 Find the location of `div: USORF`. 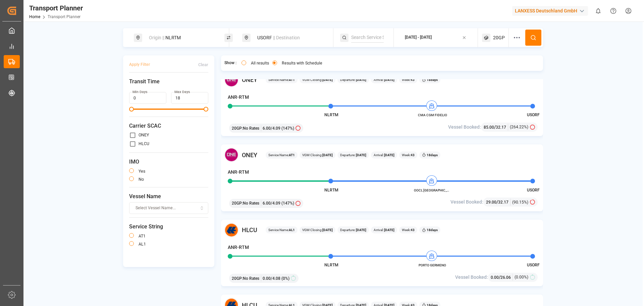

div: USORF is located at coordinates (289, 38).